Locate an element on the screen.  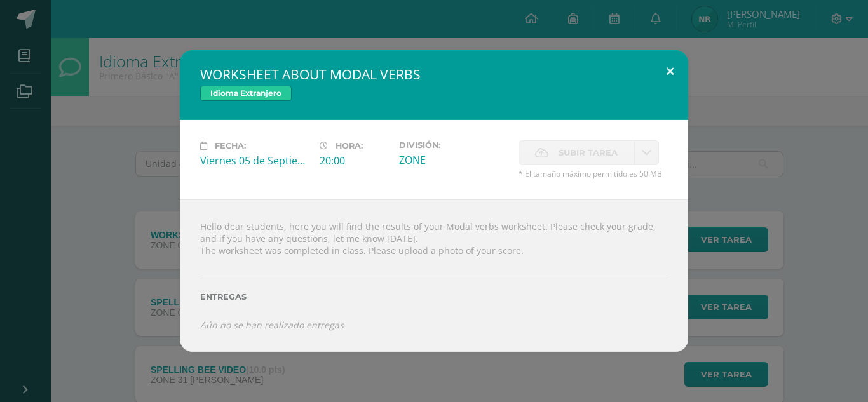
div: Viernes 05 de Septiembre is located at coordinates (255, 161).